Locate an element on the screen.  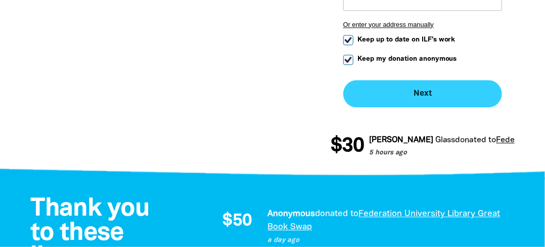
div: Donation stream is located at coordinates (422, 146).